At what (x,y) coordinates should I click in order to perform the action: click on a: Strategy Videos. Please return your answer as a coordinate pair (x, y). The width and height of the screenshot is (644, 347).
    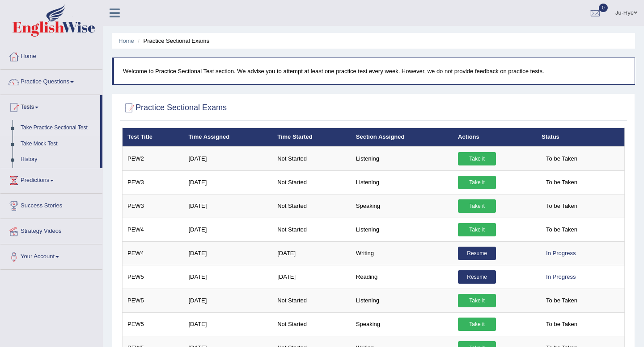
    Looking at the image, I should click on (52, 231).